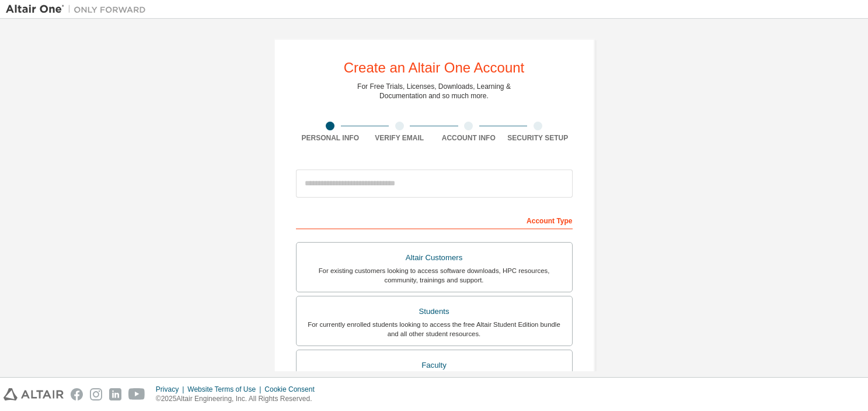 The image size is (868, 411). Describe the element at coordinates (434, 67) in the screenshot. I see `div: Create an Altair One Account` at that location.